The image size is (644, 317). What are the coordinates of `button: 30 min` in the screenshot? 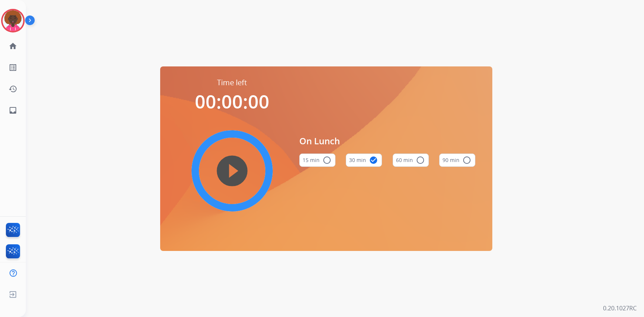 It's located at (364, 160).